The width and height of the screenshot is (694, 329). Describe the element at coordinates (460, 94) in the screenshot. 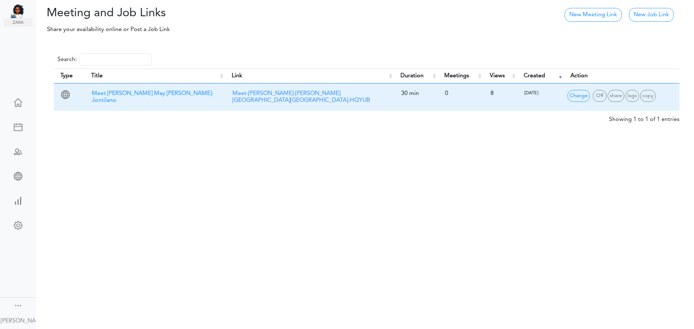

I see `div: 0` at that location.